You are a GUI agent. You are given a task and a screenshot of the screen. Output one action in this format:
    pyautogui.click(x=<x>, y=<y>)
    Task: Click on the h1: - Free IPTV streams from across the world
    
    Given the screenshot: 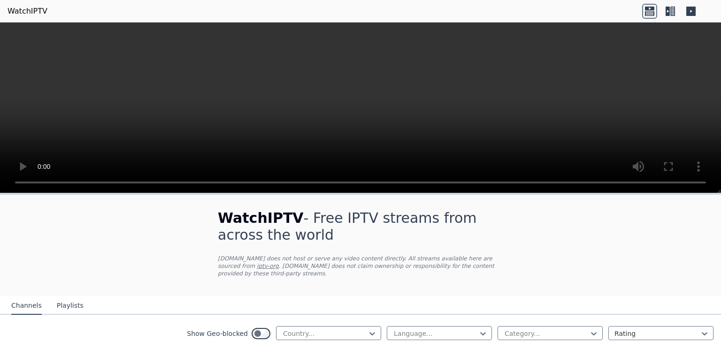 What is the action you would take?
    pyautogui.click(x=361, y=227)
    